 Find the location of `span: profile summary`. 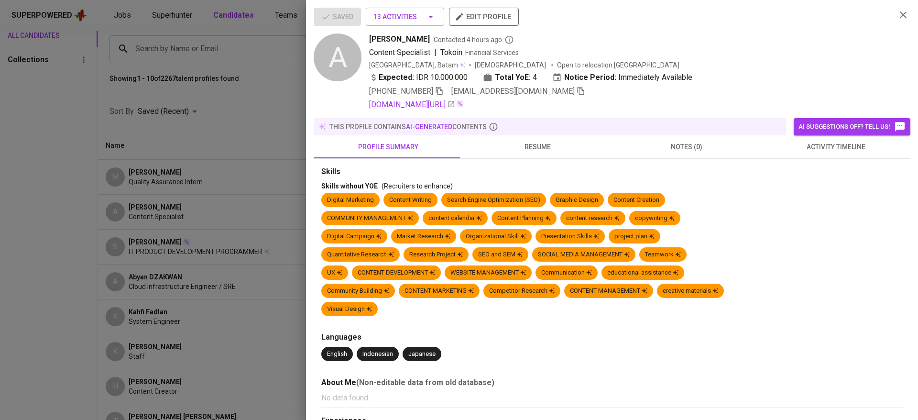

span: profile summary is located at coordinates (388, 147).